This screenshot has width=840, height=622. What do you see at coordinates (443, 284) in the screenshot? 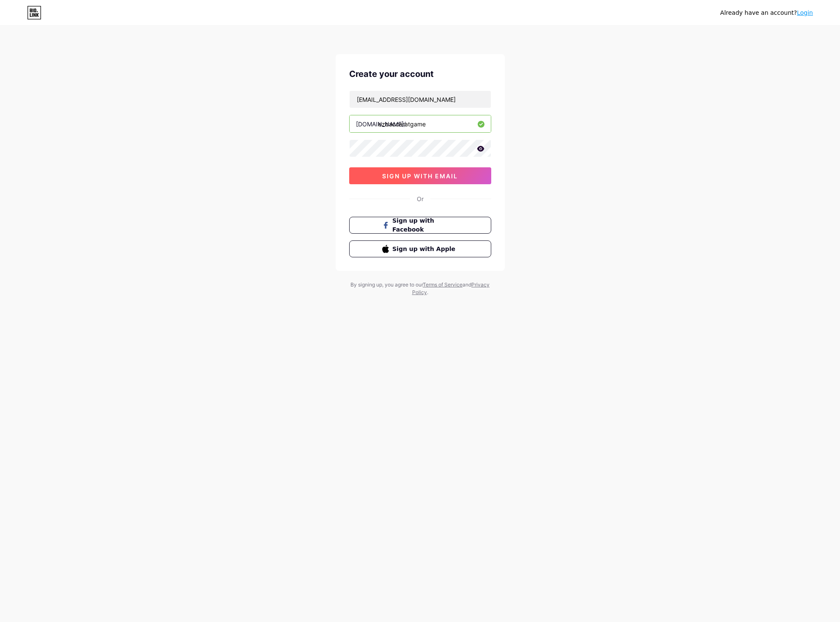
I see `a: Terms of Service` at bounding box center [443, 284].